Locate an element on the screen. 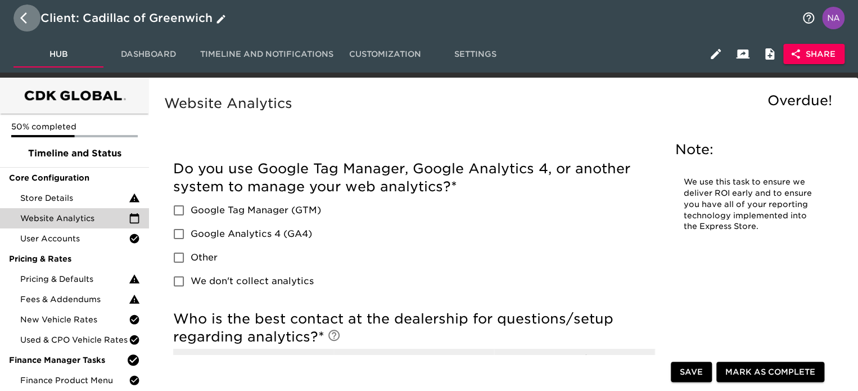  span: Timeline and Notifications is located at coordinates (267, 54).